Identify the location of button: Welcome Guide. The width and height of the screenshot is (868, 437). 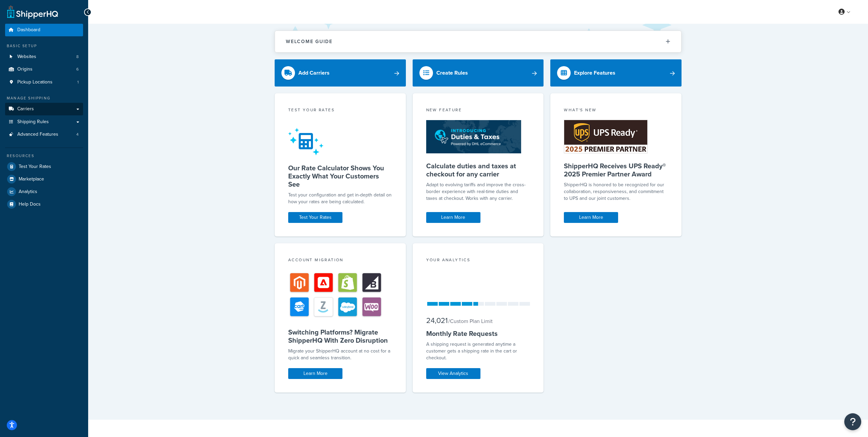
(478, 42).